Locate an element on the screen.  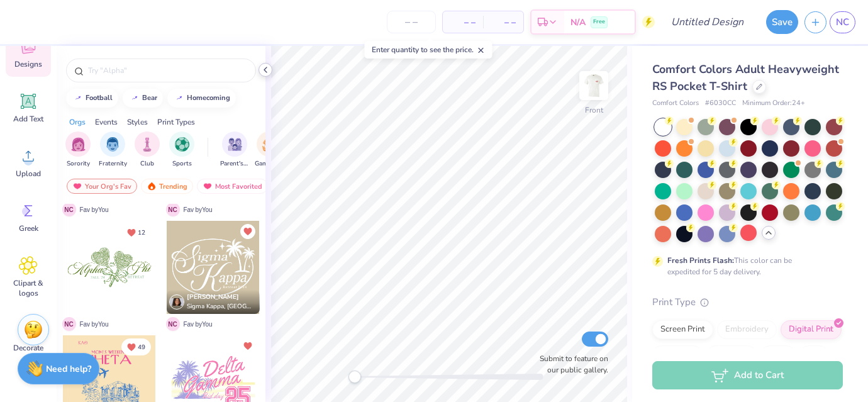
div: Digital Print is located at coordinates (810, 330).